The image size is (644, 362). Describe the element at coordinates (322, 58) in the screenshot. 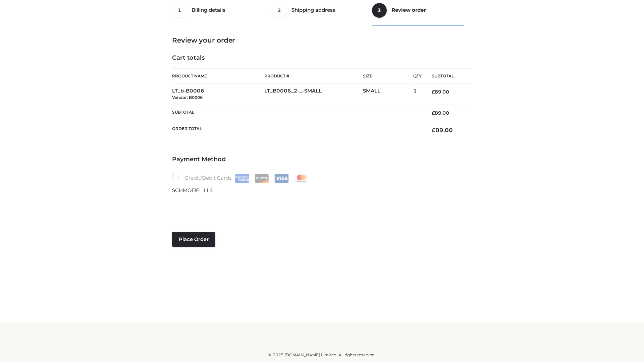

I see `h4: Cart totals` at that location.